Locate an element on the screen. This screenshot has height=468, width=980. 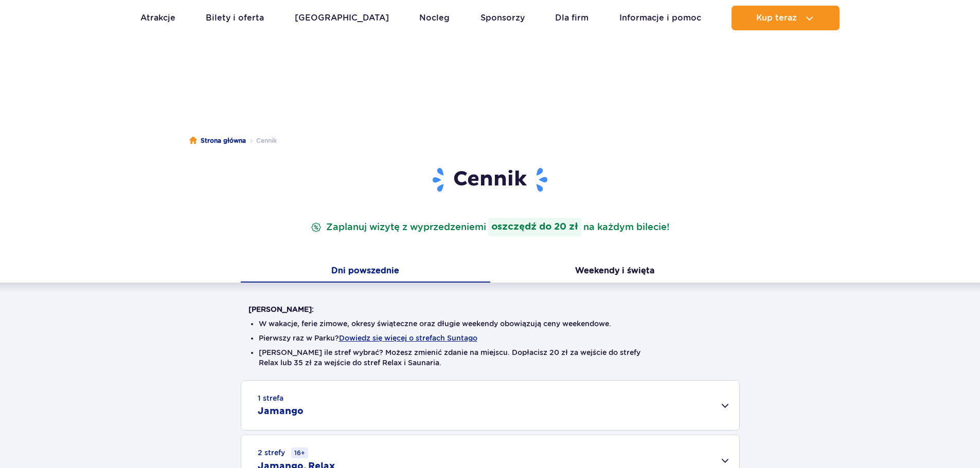
li: W wakacje, ferie zimowe, okresy świąteczne oraz długie weekendy obowiązują ceny weekendowe. is located at coordinates (490, 324).